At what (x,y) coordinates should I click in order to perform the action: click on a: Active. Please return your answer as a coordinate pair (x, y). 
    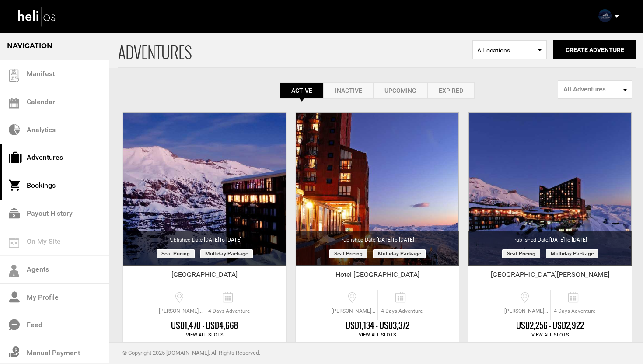
    Looking at the image, I should click on (302, 90).